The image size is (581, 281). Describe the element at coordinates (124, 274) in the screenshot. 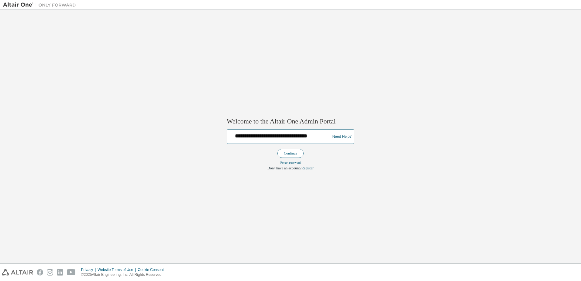

I see `p: © 2025 Altair Engineering, Inc. All Rights Reserved.` at that location.